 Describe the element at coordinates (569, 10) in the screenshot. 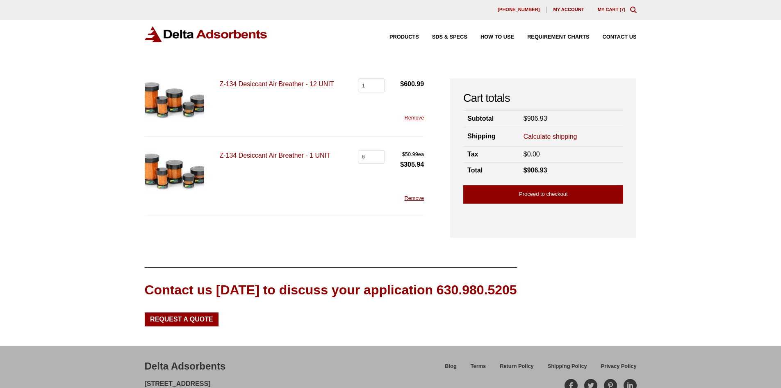

I see `a: My account` at that location.